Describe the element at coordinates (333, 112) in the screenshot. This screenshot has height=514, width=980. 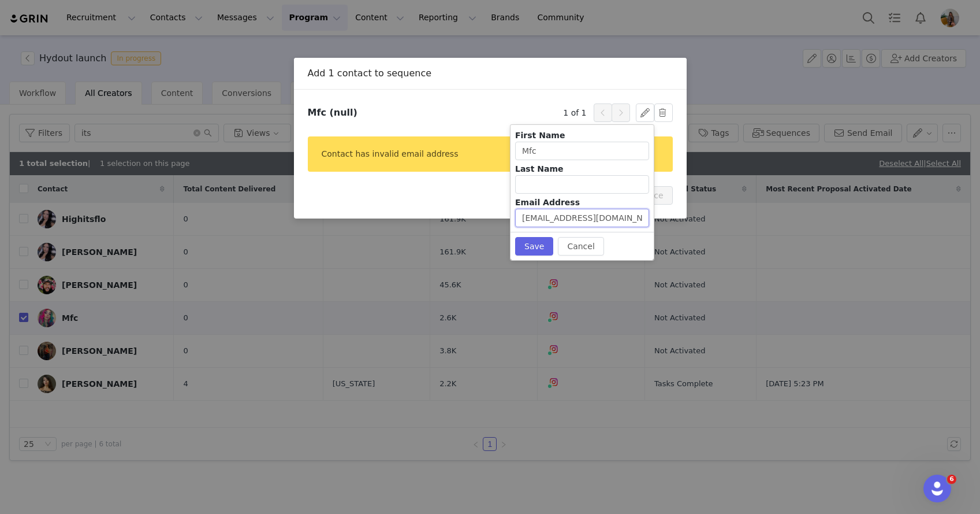
I see `h3: Mfc (null)` at that location.